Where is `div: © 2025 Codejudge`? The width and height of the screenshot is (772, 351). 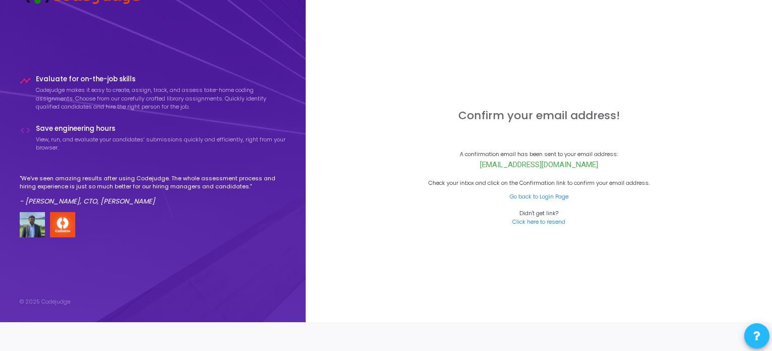 div: © 2025 Codejudge is located at coordinates (45, 301).